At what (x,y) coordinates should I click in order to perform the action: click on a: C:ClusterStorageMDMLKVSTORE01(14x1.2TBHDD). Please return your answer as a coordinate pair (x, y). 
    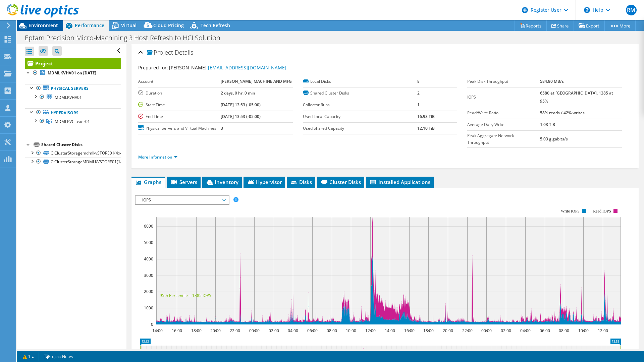
    Looking at the image, I should click on (73, 162).